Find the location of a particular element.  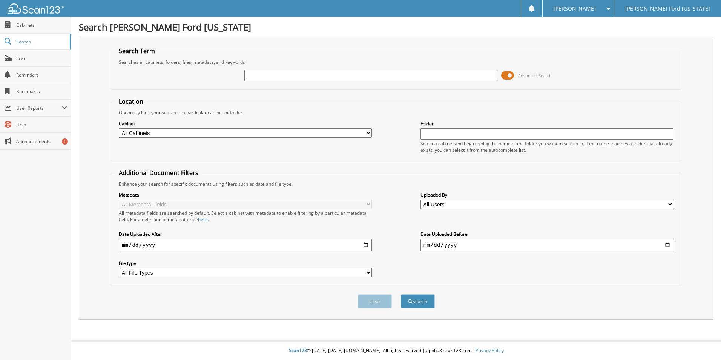

div: Enhance your search for specific documents using filters such as date and file type. is located at coordinates (396, 184).